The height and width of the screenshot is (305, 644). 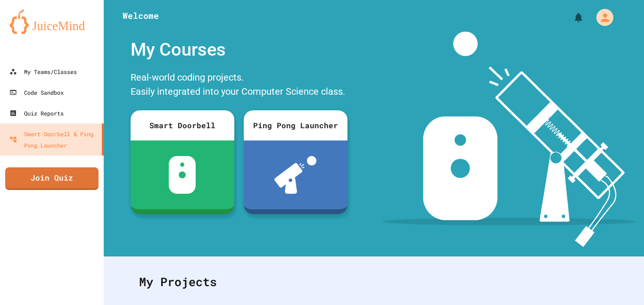 What do you see at coordinates (182, 126) in the screenshot?
I see `div: Smart Doorbell` at bounding box center [182, 126].